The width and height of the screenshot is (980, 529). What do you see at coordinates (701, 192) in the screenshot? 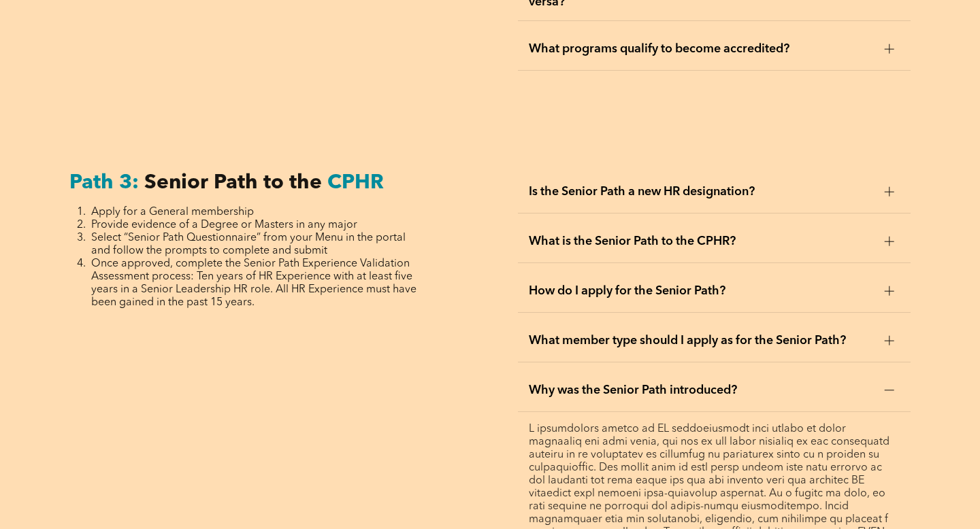
I see `span: Is the Senior Path a new HR designation?` at bounding box center [701, 192].